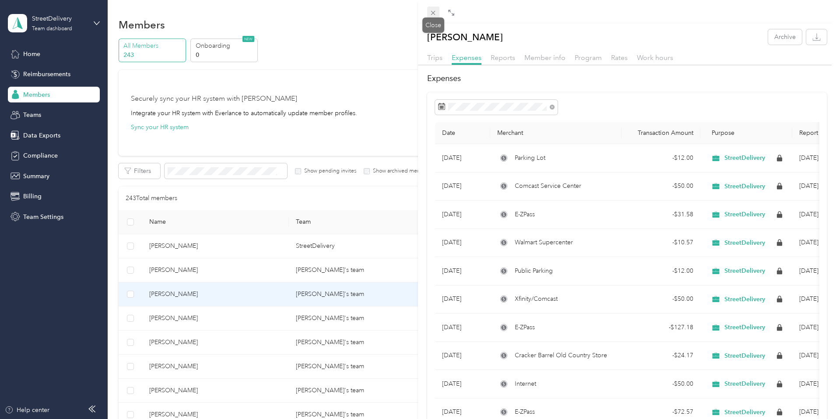  What do you see at coordinates (536, 299) in the screenshot?
I see `span: Xfinity/Comcast` at bounding box center [536, 299].